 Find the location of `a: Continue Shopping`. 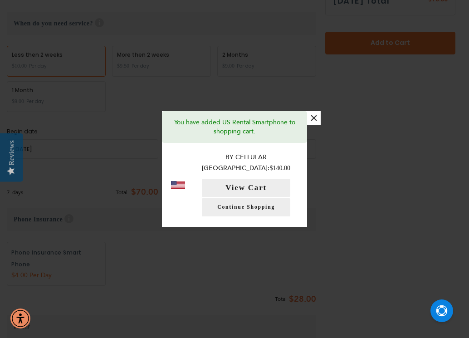

a: Continue Shopping is located at coordinates (246, 207).